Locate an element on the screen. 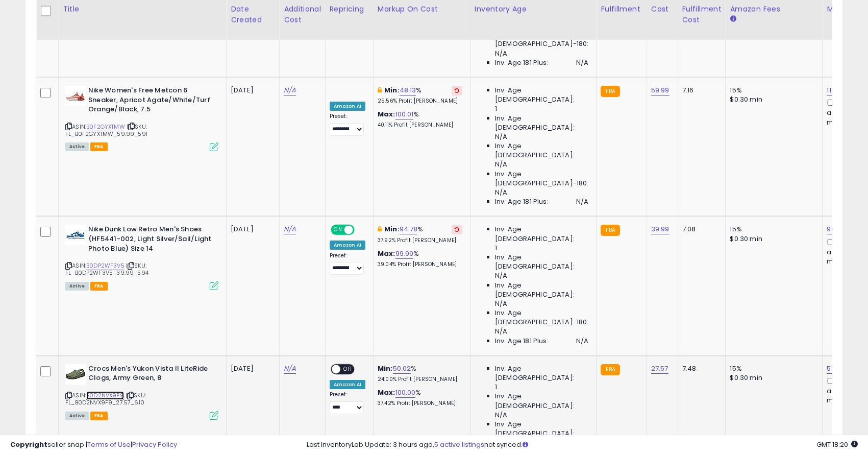 The height and width of the screenshot is (455, 868). span: ON is located at coordinates (338, 230).